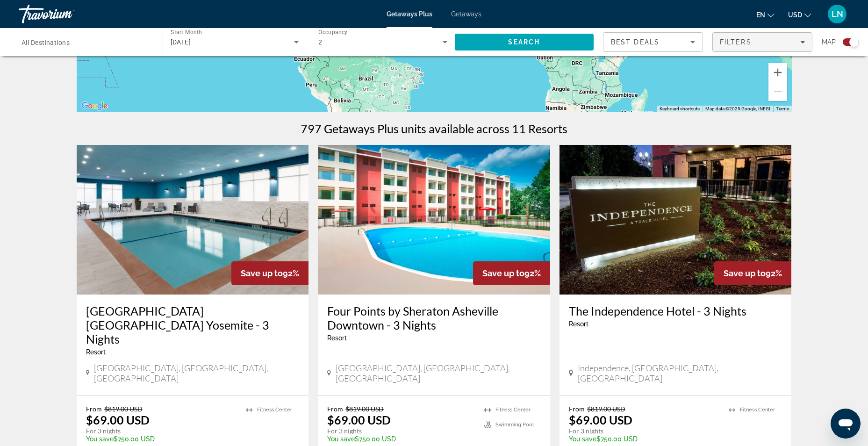 This screenshot has height=446, width=868. I want to click on span: 2, so click(320, 42).